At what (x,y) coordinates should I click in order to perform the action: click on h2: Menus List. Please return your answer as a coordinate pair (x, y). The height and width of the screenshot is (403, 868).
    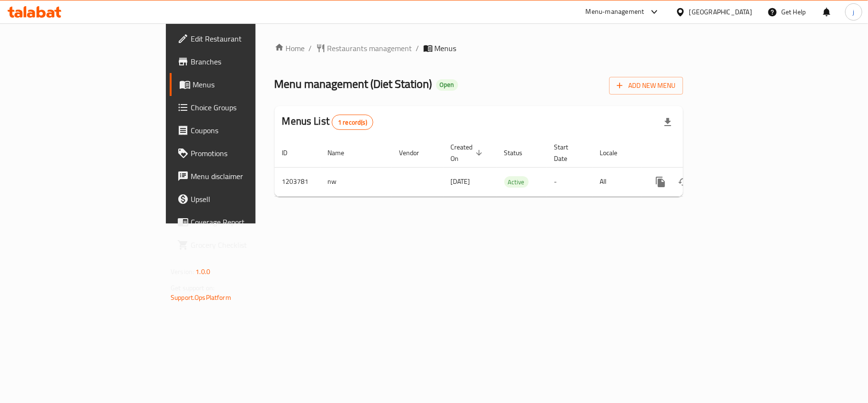
    Looking at the image, I should click on (328, 121).